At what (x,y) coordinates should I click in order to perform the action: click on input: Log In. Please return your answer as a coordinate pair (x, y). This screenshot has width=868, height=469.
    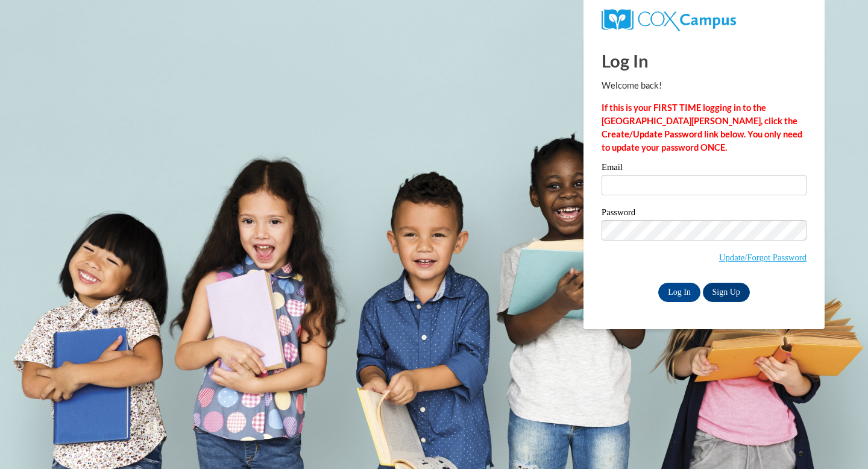
    Looking at the image, I should click on (679, 292).